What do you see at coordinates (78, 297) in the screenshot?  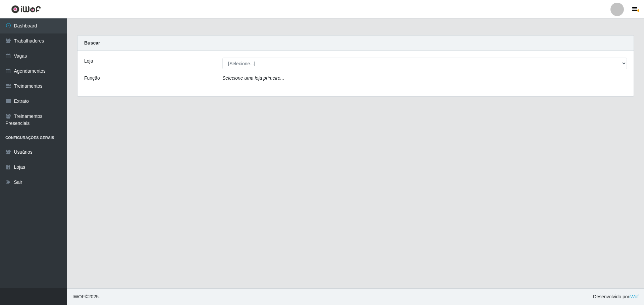 I see `span: IWOF` at bounding box center [78, 297].